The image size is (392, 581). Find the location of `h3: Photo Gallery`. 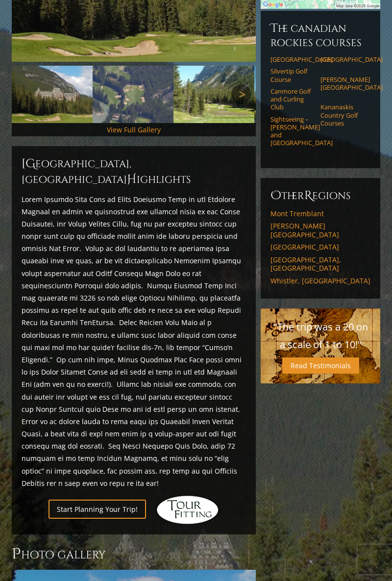

h3: Photo Gallery is located at coordinates (134, 554).